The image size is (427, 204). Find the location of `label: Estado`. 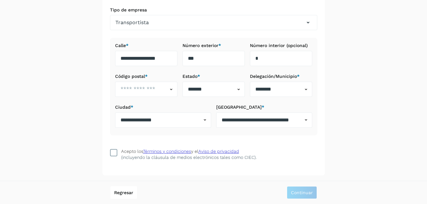

label: Estado is located at coordinates (214, 76).